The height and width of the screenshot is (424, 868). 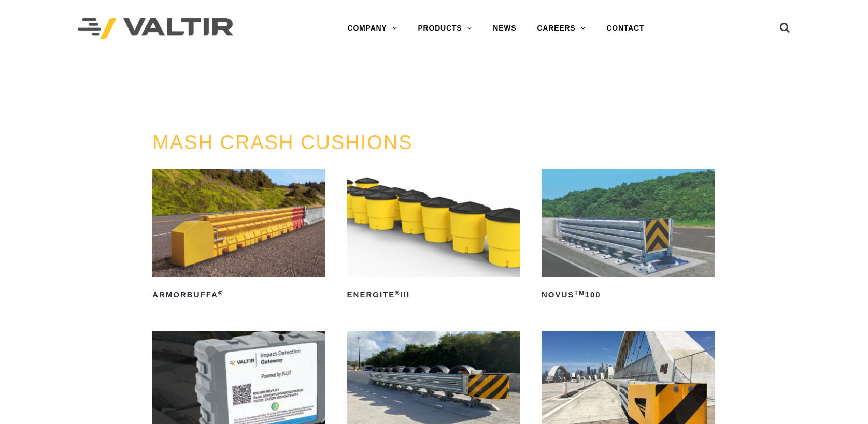 I want to click on a: ENERGITE®III, so click(x=434, y=236).